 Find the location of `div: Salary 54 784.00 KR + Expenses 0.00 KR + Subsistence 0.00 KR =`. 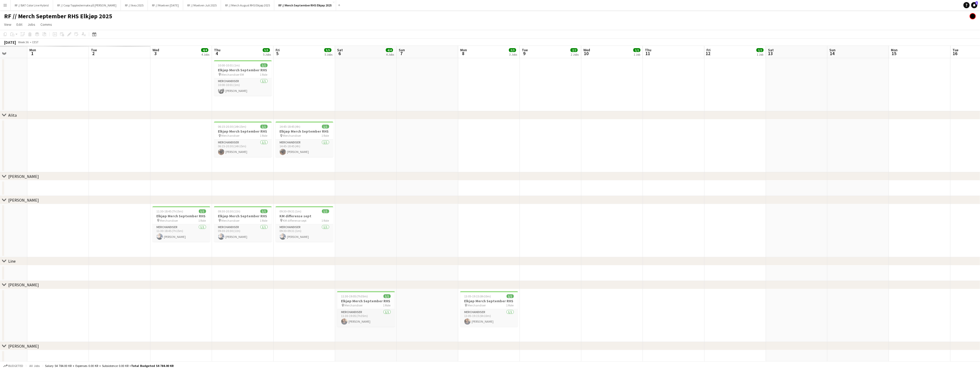

div: Salary 54 784.00 KR + Expenses 0.00 KR + Subsistence 0.00 KR = is located at coordinates (109, 366).